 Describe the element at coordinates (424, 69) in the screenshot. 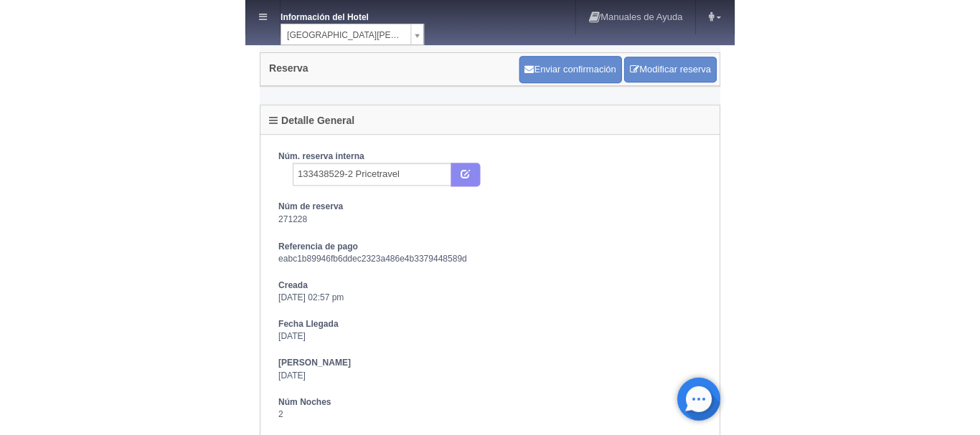

I see `a: Modificar reserva` at that location.